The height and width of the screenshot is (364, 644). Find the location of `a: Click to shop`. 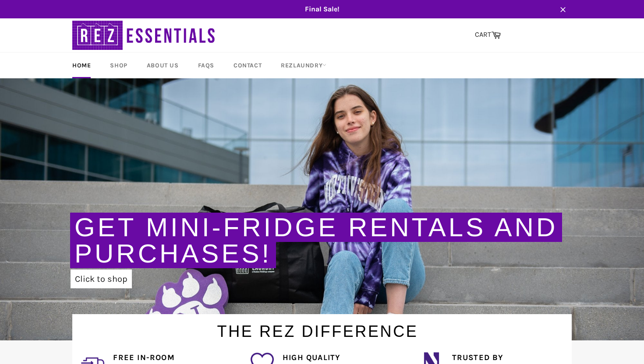

a: Click to shop is located at coordinates (101, 279).